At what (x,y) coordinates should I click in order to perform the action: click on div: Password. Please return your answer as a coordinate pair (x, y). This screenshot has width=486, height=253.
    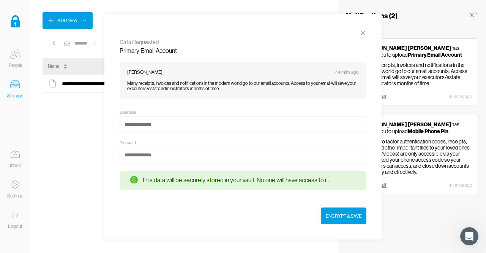
    Looking at the image, I should click on (128, 142).